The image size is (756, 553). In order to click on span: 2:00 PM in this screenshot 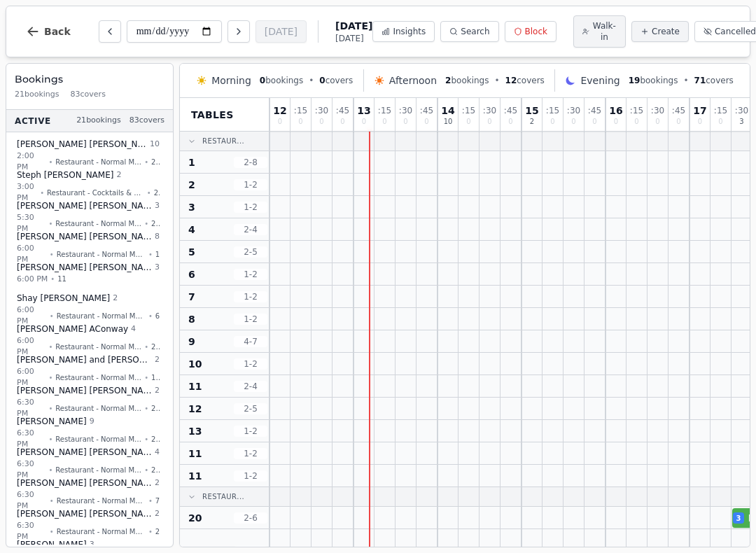, I will do `click(31, 161)`.